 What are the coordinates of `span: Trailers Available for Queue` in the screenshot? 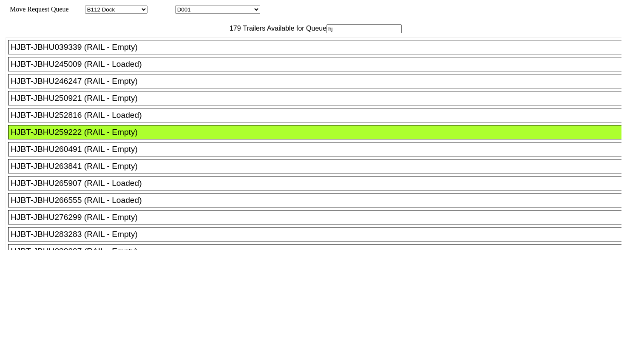 It's located at (284, 28).